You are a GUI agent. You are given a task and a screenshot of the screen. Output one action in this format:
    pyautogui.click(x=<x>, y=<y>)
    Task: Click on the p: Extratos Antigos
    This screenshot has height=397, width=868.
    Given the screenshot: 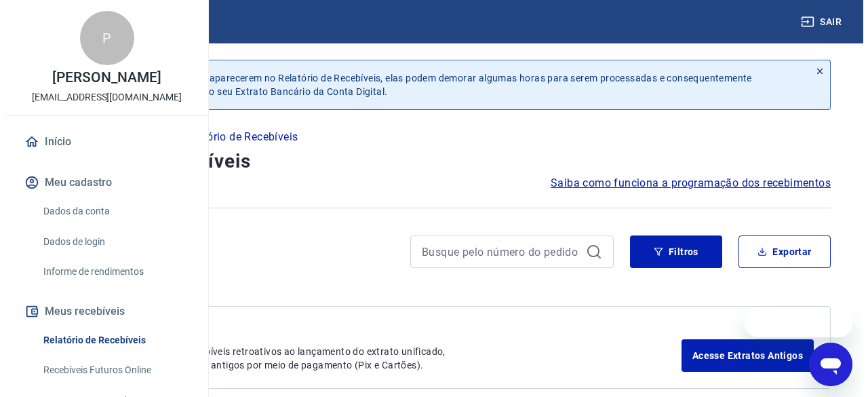 What is the action you would take?
    pyautogui.click(x=372, y=331)
    